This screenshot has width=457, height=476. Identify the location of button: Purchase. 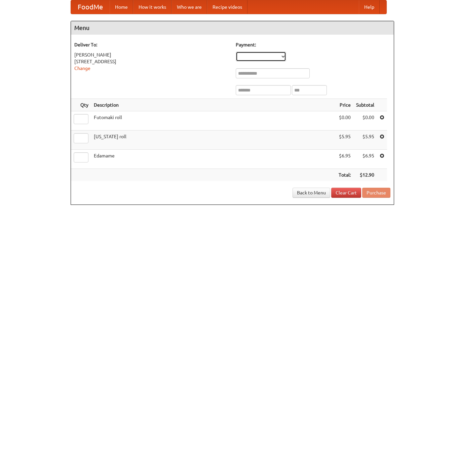
(376, 193).